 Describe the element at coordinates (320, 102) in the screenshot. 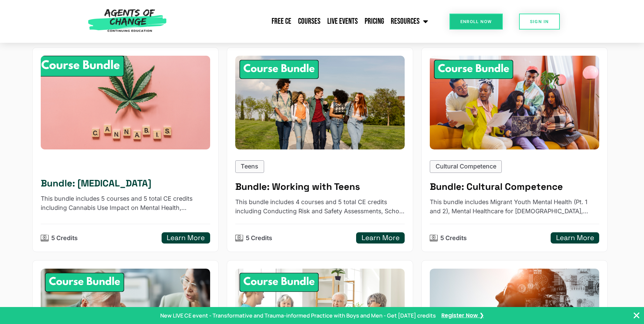

I see `img: Working with Teens - 5 Credit CE Bundle` at that location.